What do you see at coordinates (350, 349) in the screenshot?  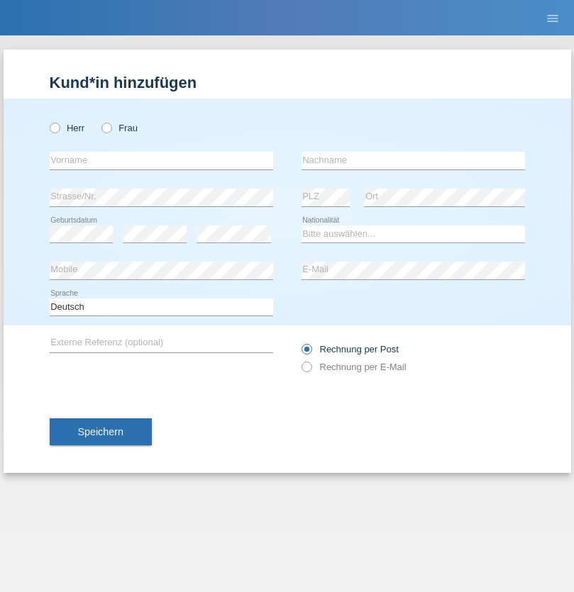 I see `label: Rechnung per Post` at bounding box center [350, 349].